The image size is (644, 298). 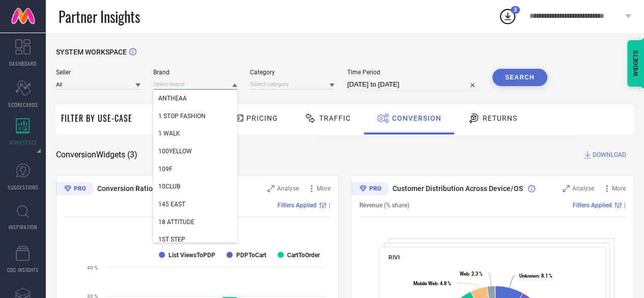 I want to click on span: Seller, so click(x=98, y=72).